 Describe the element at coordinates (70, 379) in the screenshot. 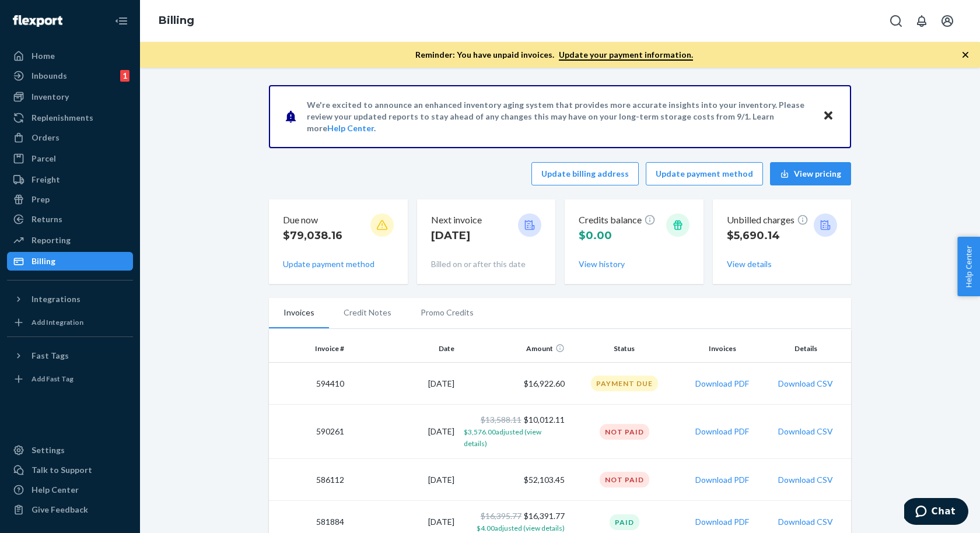

I see `a: Add Fast Tag` at that location.